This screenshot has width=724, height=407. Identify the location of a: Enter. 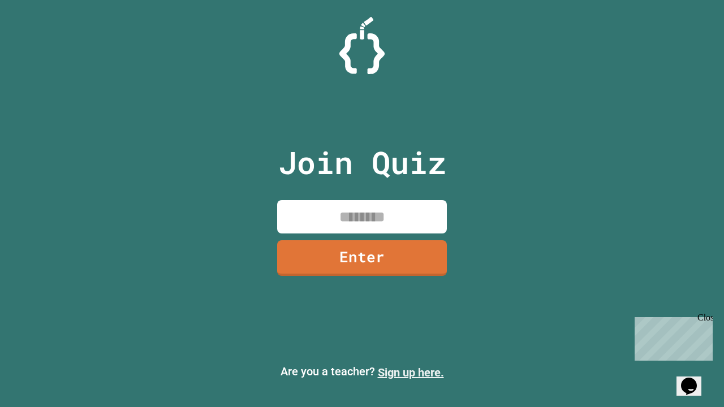
(362, 258).